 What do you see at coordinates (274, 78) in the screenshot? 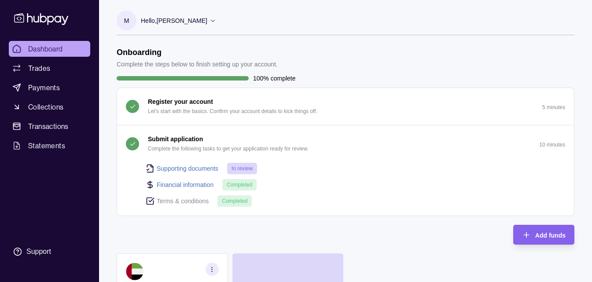
I see `p: 100% complete` at bounding box center [274, 78].